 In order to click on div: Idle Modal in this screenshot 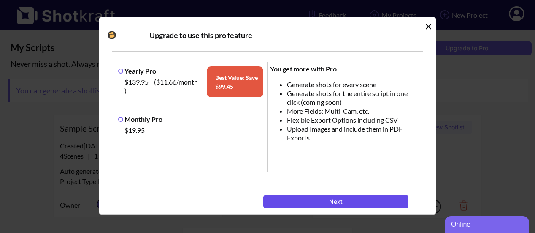, I will do `click(268, 116)`.